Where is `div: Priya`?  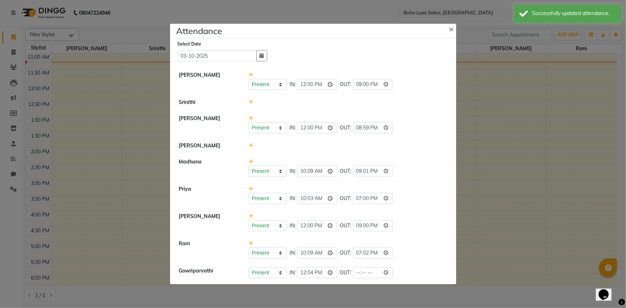 div: Priya is located at coordinates (208, 195).